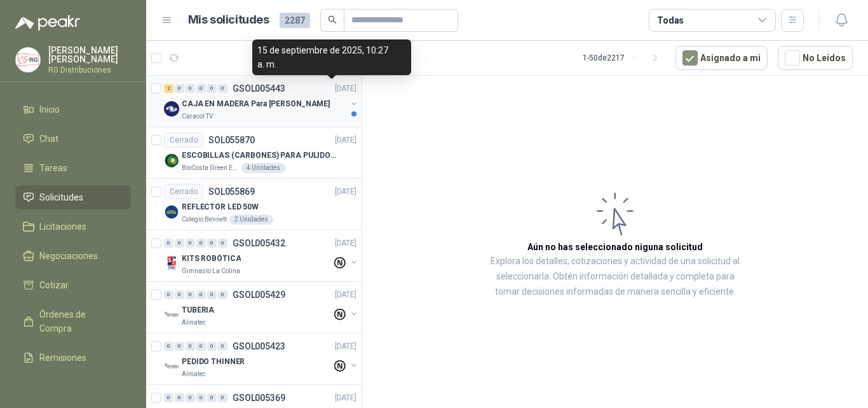 This screenshot has width=868, height=408. Describe the element at coordinates (53, 168) in the screenshot. I see `span: Tareas` at that location.